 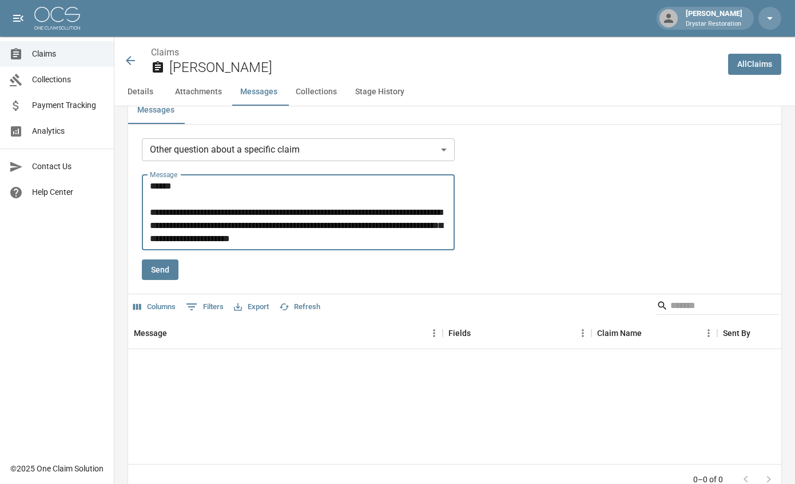 What do you see at coordinates (68, 105) in the screenshot?
I see `span: Payment Tracking` at bounding box center [68, 105].